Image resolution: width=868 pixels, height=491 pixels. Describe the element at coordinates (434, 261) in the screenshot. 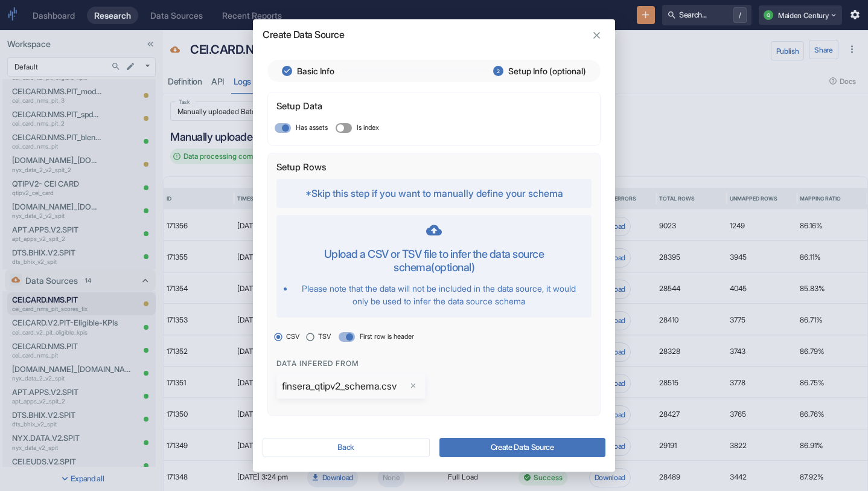

I see `h5: Upload a CSV or TSV file to infer the data source schema (optional)` at that location.